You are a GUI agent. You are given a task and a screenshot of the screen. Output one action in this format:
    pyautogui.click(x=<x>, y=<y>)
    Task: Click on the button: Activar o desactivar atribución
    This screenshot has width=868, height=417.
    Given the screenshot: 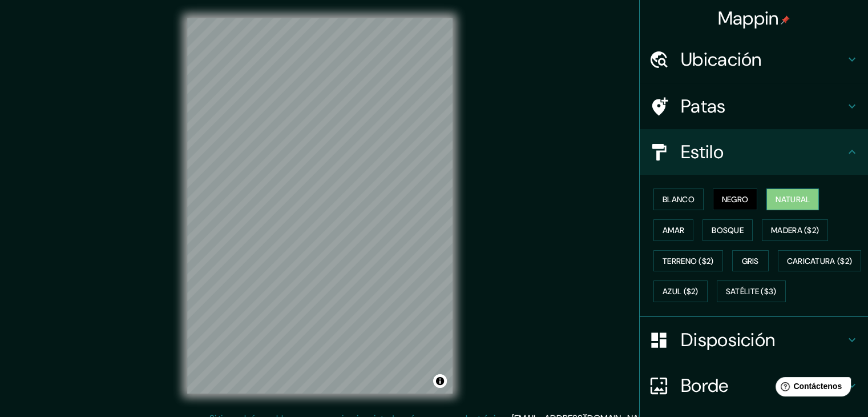 What is the action you would take?
    pyautogui.click(x=440, y=381)
    